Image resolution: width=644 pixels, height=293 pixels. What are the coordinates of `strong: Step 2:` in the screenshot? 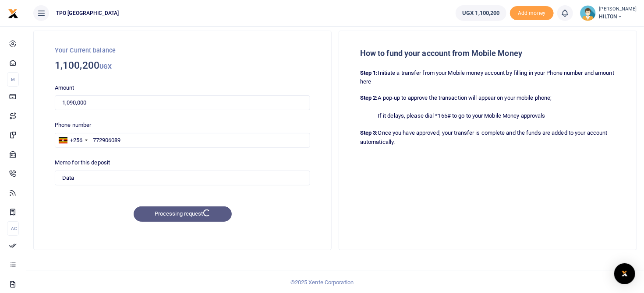 It's located at (369, 98).